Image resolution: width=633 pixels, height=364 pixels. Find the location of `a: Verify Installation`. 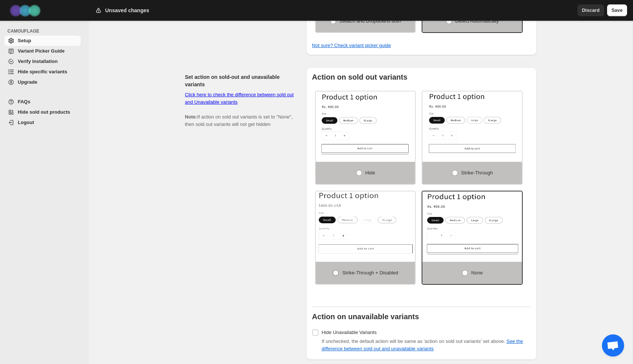

a: Verify Installation is located at coordinates (43, 62).